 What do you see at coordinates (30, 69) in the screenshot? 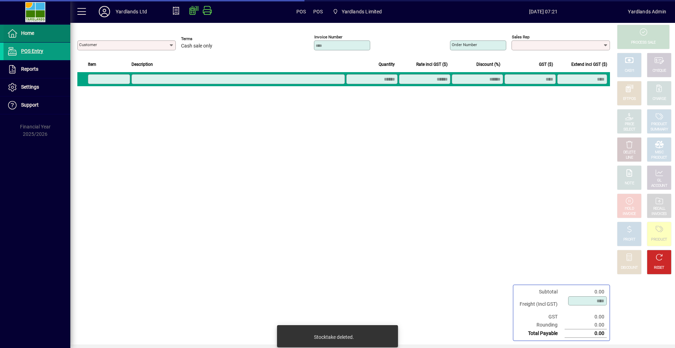
I see `span: Reports` at bounding box center [30, 69].